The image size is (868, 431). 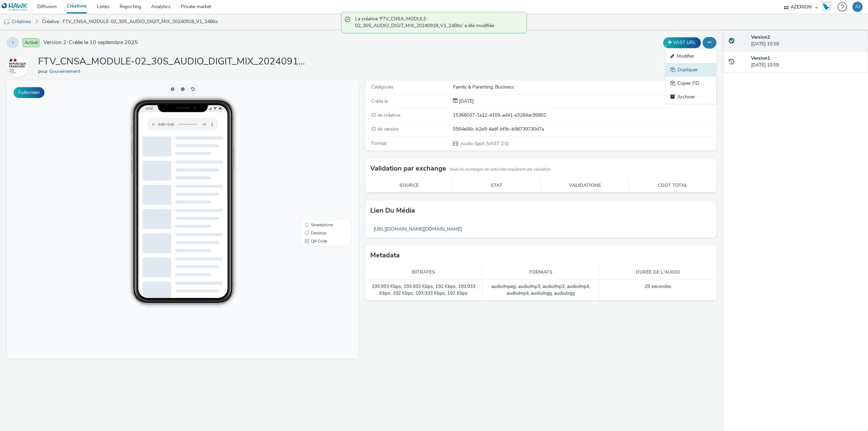 What do you see at coordinates (826, 7) in the screenshot?
I see `div: Hawk Academy` at bounding box center [826, 7].